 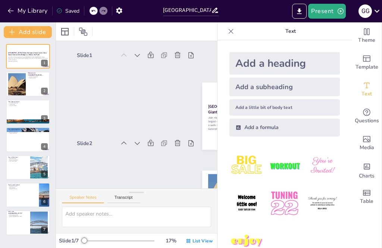 I want to click on input: Insert title, so click(x=188, y=10).